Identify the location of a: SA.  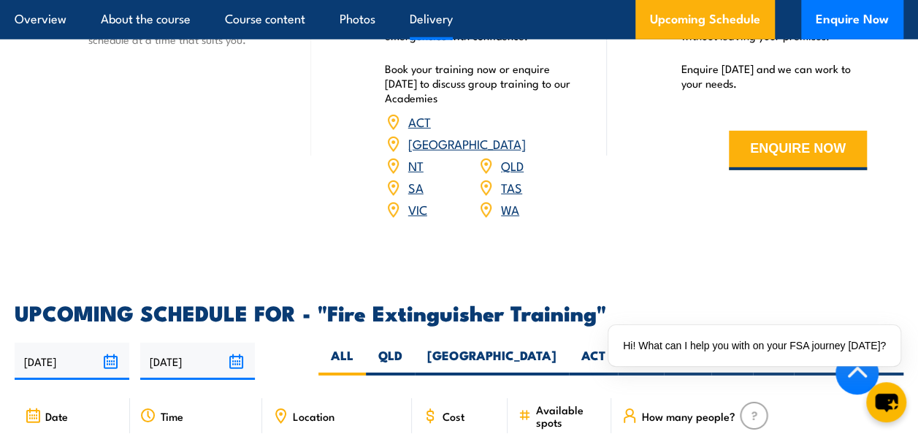
(415, 187).